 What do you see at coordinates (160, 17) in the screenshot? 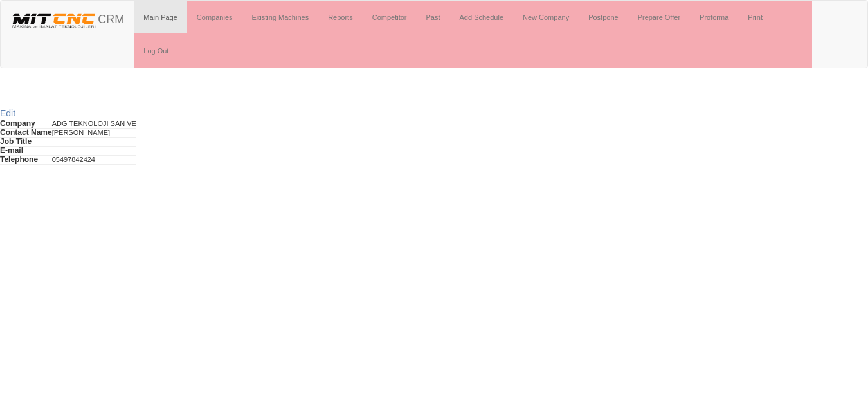
I see `a: Main Page` at bounding box center [160, 17].